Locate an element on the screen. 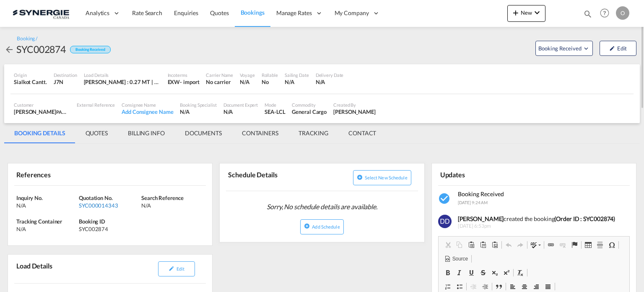 The height and width of the screenshot is (292, 644). span: Search Reference is located at coordinates (162, 198).